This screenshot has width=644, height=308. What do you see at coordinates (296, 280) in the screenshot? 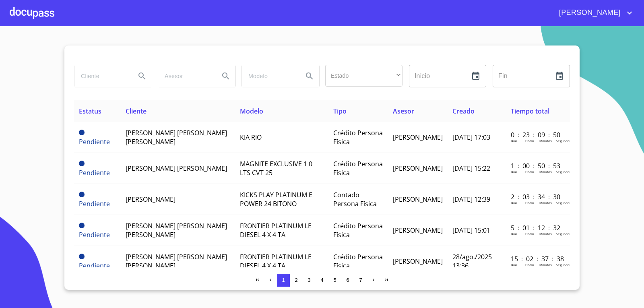
I see `button: 2` at bounding box center [296, 280].